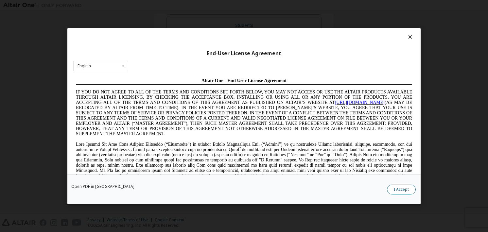 This screenshot has height=232, width=488. Describe the element at coordinates (84, 66) in the screenshot. I see `div: English` at that location.